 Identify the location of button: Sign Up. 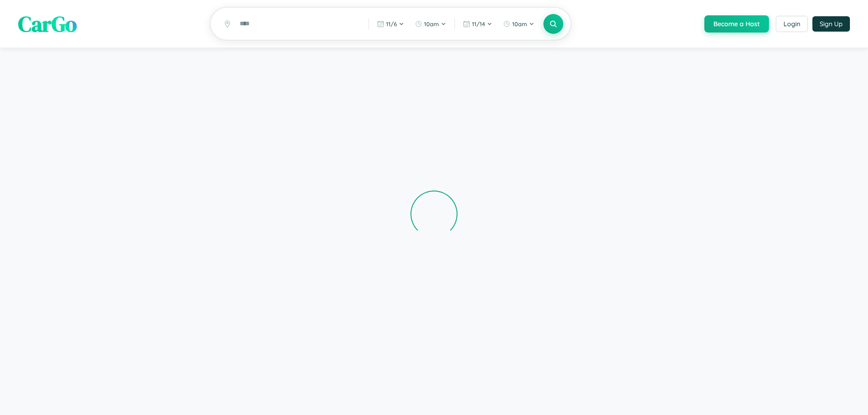
(831, 24).